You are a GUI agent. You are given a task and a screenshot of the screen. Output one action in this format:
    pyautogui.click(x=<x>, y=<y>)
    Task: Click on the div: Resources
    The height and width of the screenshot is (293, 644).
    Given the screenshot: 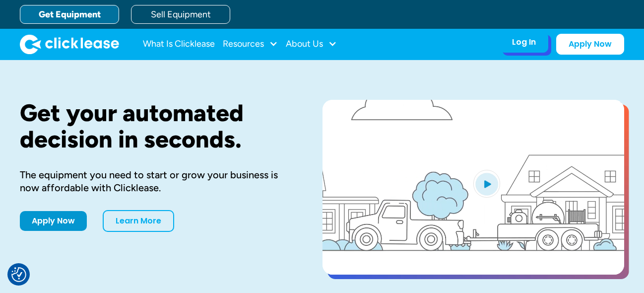 What is the action you would take?
    pyautogui.click(x=250, y=44)
    